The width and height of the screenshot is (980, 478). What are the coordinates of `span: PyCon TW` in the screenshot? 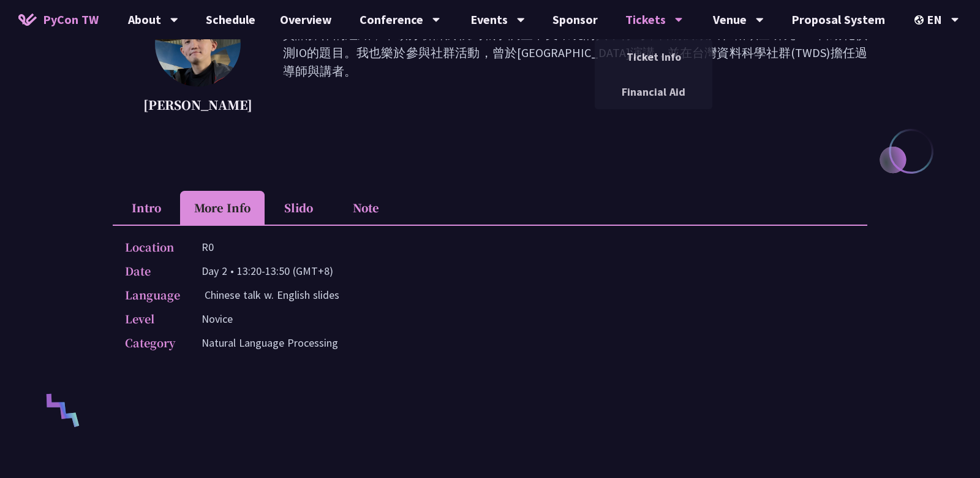 It's located at (70, 20).